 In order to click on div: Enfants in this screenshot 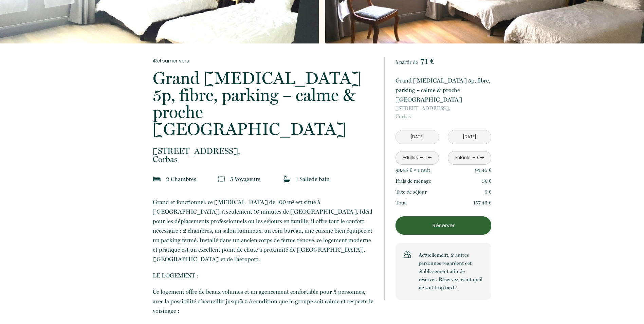, I will do `click(463, 158)`.